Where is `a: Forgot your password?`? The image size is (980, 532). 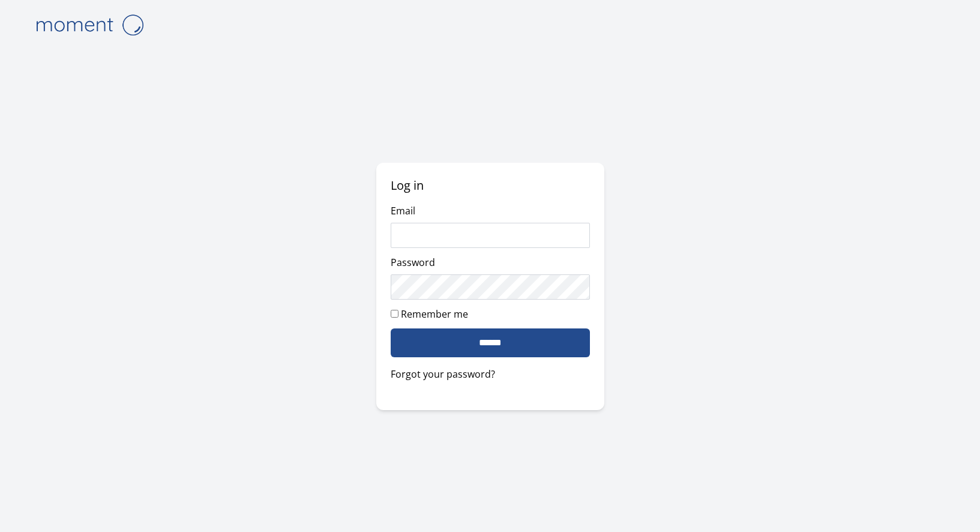
a: Forgot your password? is located at coordinates (490, 374).